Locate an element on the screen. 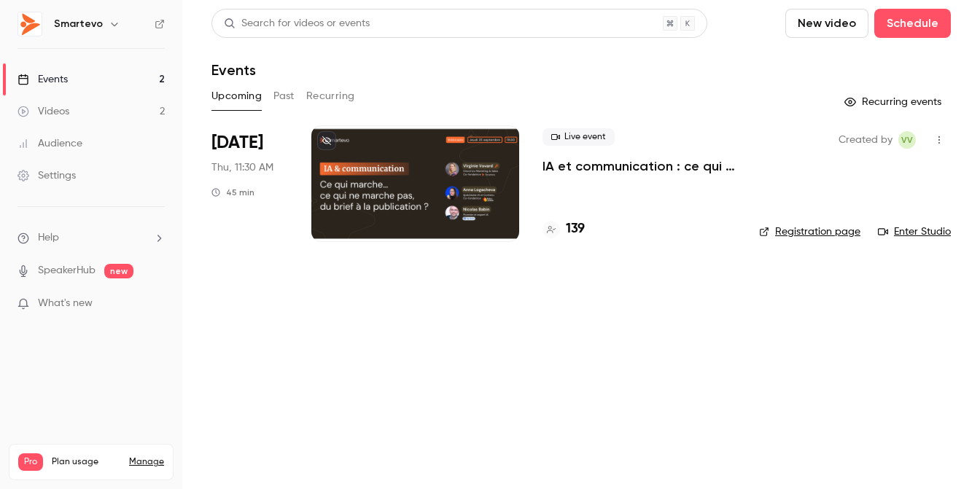 The image size is (980, 489). img: Smartevo is located at coordinates (30, 24).